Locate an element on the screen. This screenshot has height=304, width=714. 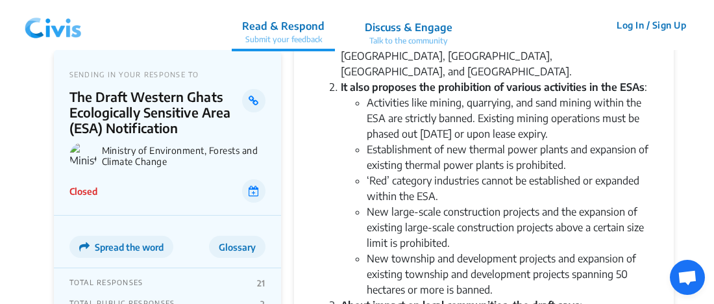
p: Read & Respond is located at coordinates (283, 26).